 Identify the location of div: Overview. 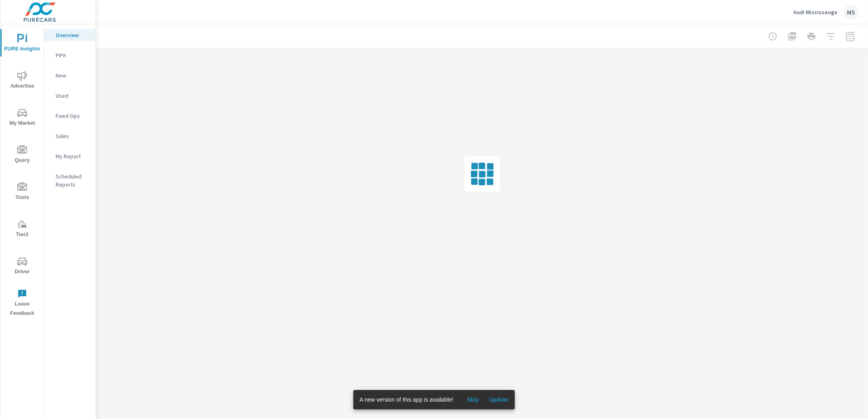
(70, 35).